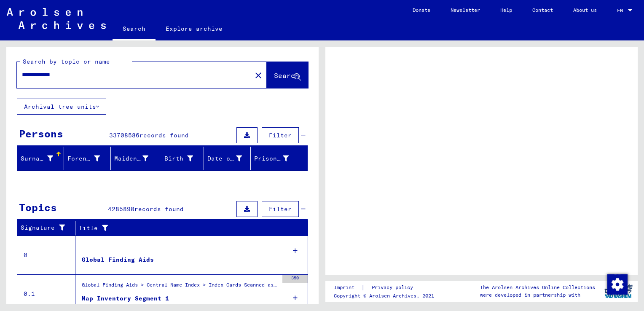 The height and width of the screenshot is (311, 644). Describe the element at coordinates (180, 159) in the screenshot. I see `mat-header-cell: Geburt‏` at that location.